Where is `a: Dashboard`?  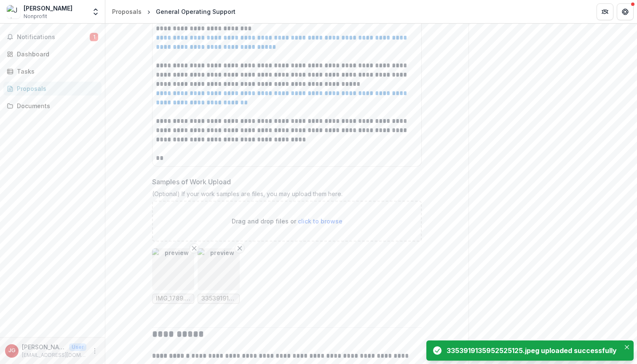 a: Dashboard is located at coordinates (52, 54).